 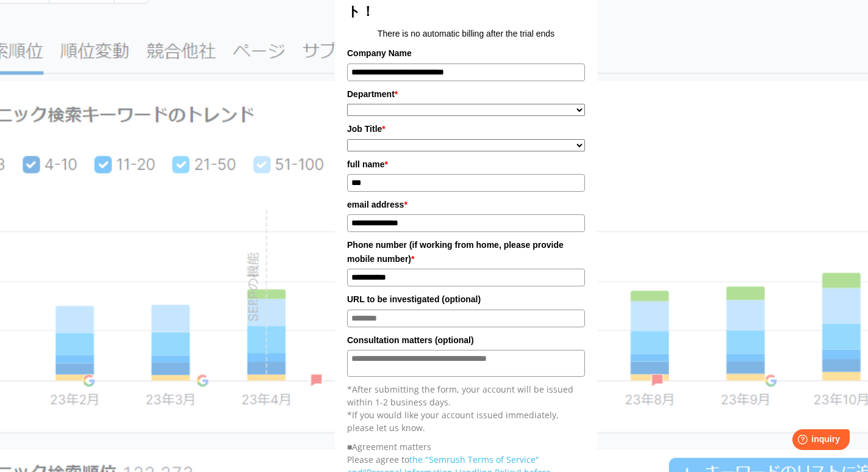 What do you see at coordinates (371, 94) in the screenshot?
I see `font: Department` at bounding box center [371, 94].